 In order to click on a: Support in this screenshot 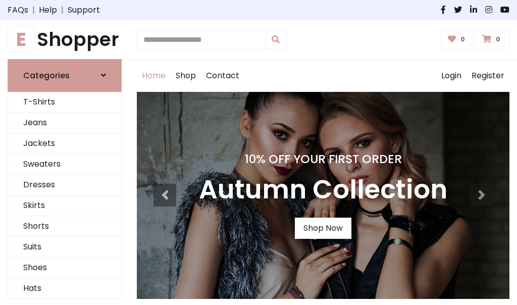, I will do `click(84, 10)`.